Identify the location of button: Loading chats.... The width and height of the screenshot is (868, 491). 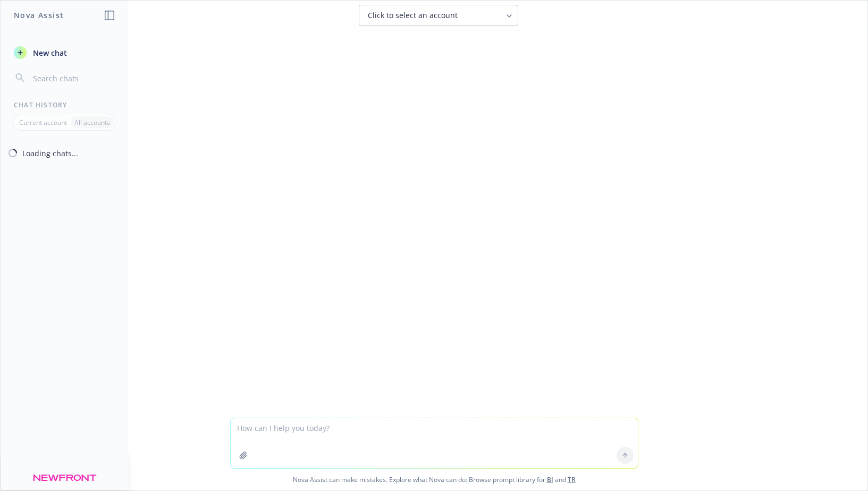
(64, 153).